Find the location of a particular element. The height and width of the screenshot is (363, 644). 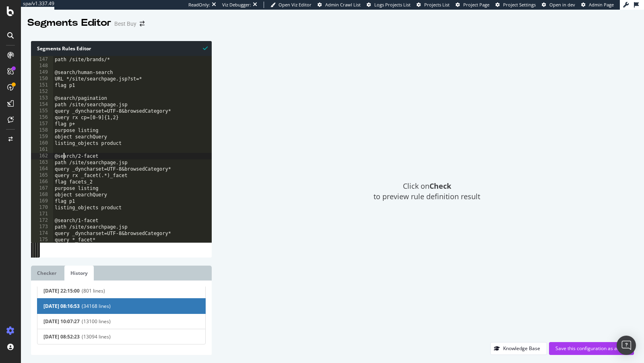

a: Open in dev is located at coordinates (558, 5).